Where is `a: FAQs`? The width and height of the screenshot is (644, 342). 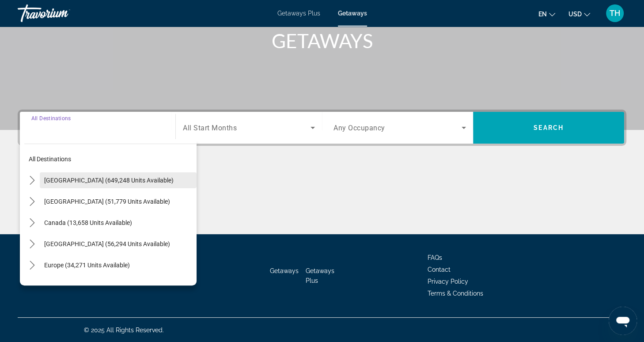 a: FAQs is located at coordinates (435, 258).